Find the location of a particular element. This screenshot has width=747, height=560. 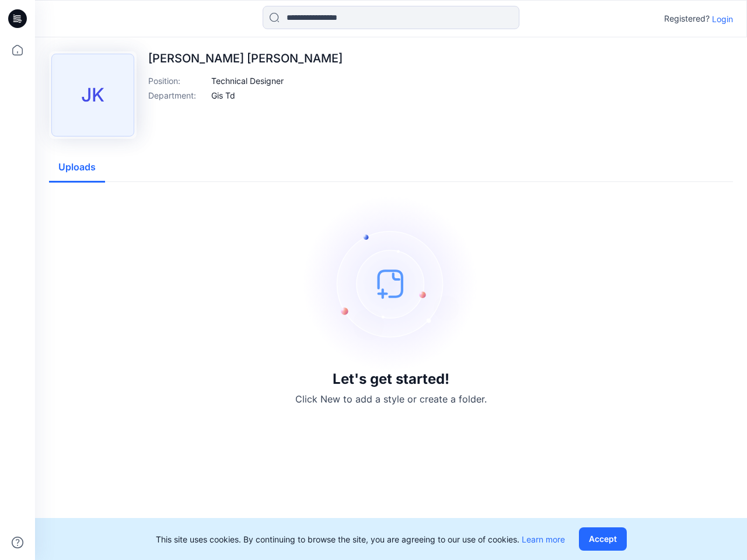

p: Position : is located at coordinates (177, 81).